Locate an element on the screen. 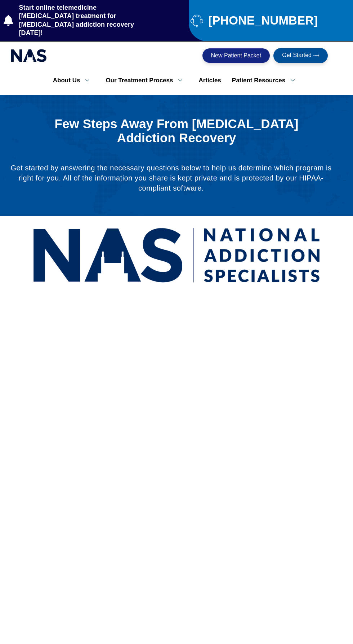 The height and width of the screenshot is (644, 353). a: New Patient Packet is located at coordinates (236, 56).